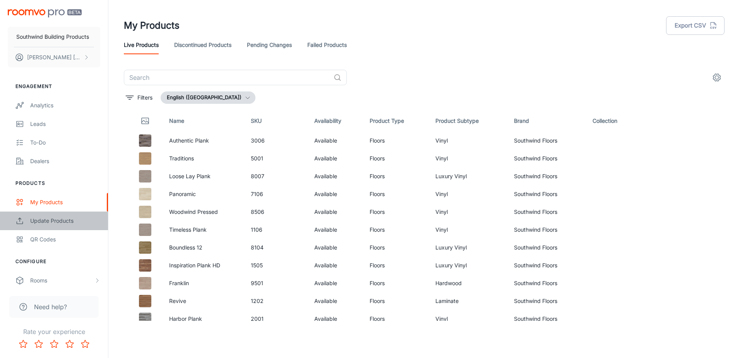  What do you see at coordinates (189, 140) in the screenshot?
I see `a: Authentic Plank` at bounding box center [189, 140].